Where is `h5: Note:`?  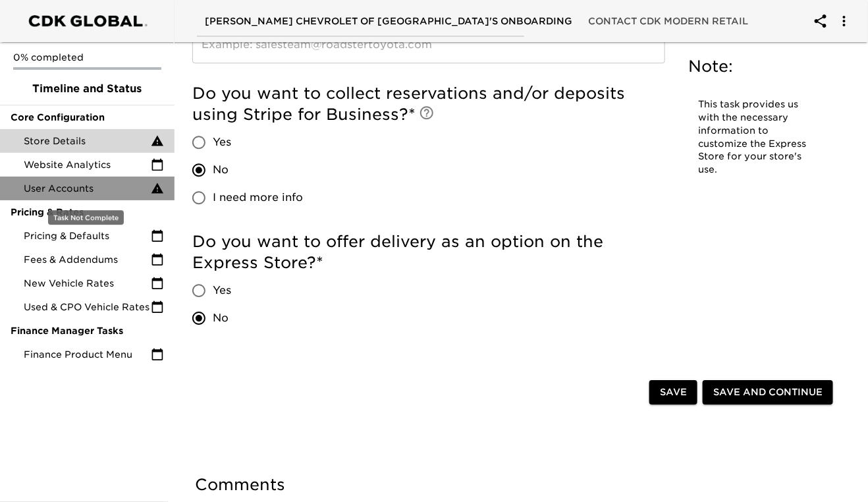 h5: Note: is located at coordinates (760, 66).